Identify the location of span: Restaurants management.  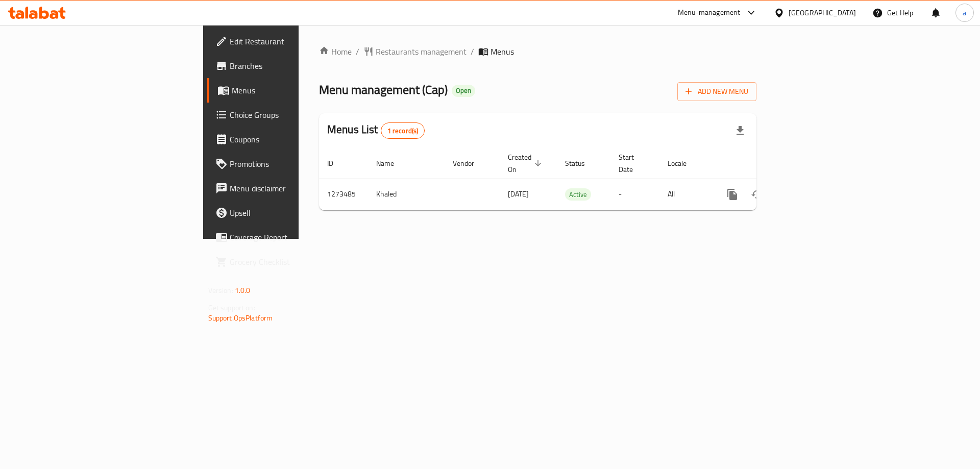
(421, 52).